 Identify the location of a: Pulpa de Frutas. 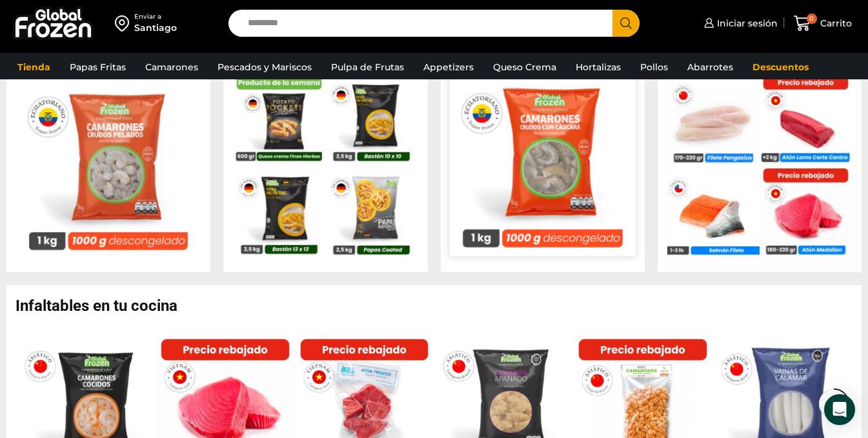
(367, 67).